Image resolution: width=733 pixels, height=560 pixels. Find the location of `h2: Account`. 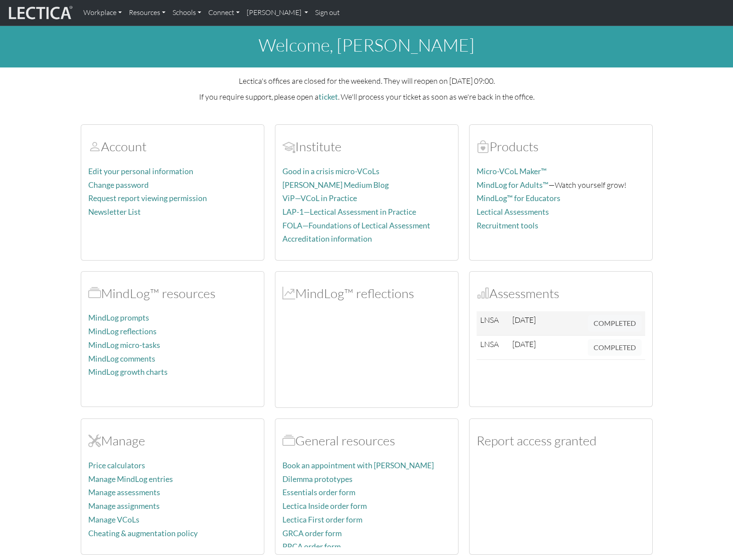

h2: Account is located at coordinates (173, 146).